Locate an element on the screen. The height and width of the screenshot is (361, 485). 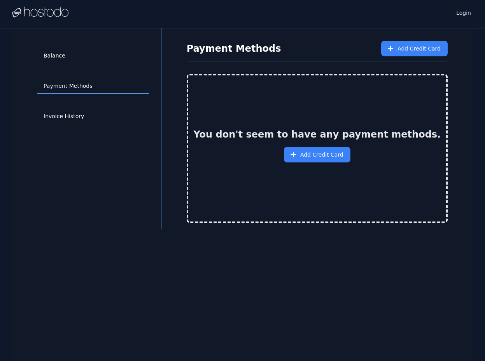
h1: Payment Methods is located at coordinates (234, 49).